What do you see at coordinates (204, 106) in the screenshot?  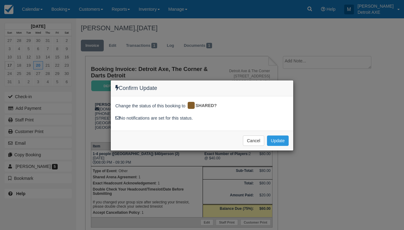 I see `div: SHARED?` at bounding box center [204, 106].